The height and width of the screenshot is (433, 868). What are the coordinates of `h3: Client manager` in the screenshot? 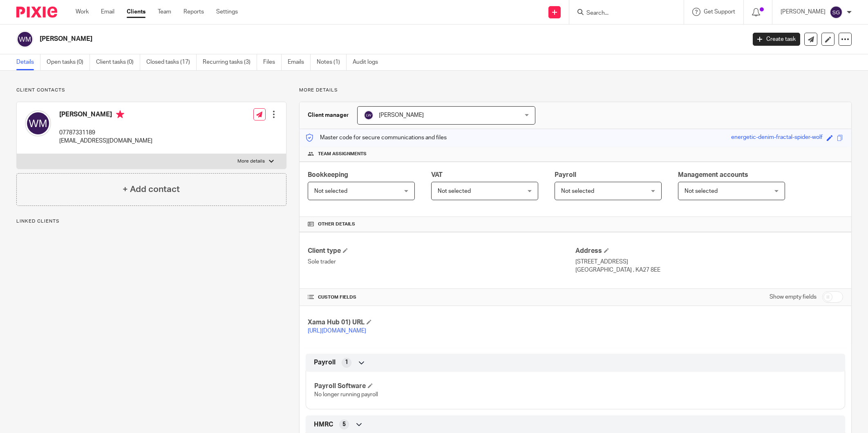 It's located at (328, 115).